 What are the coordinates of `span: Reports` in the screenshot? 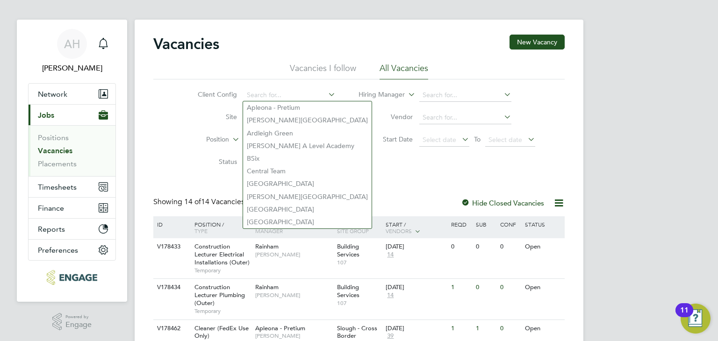 It's located at (51, 229).